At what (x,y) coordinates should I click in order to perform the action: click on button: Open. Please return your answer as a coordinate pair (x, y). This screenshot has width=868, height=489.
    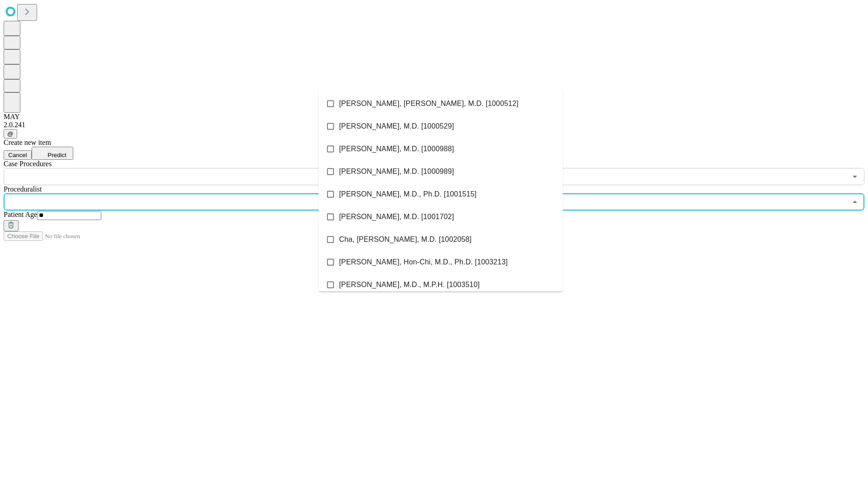
    Looking at the image, I should click on (855, 177).